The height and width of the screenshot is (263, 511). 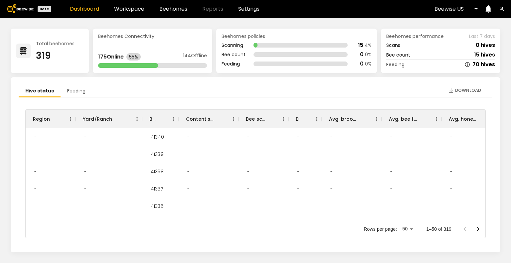 I want to click on a: Workspace, so click(x=129, y=9).